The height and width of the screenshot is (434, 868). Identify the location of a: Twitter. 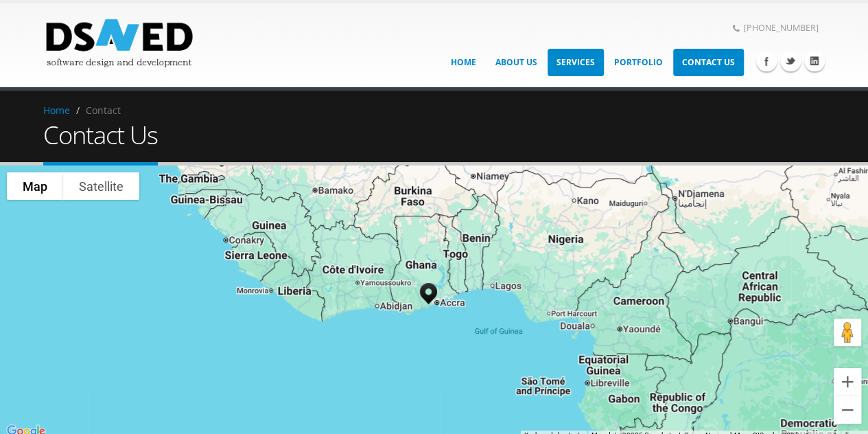
(791, 61).